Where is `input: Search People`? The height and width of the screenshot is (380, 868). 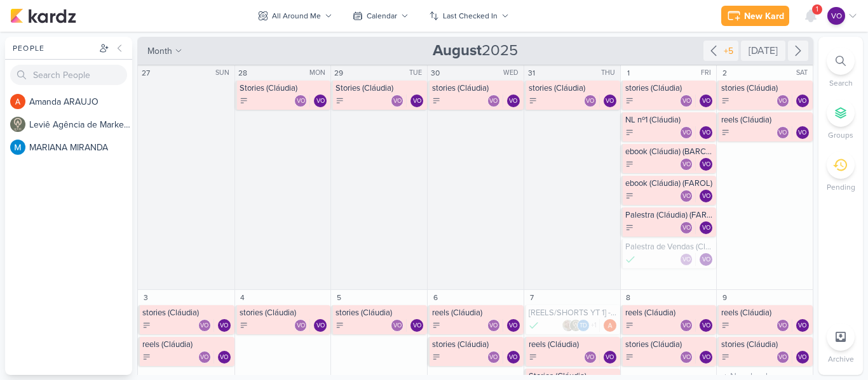 input: Search People is located at coordinates (68, 75).